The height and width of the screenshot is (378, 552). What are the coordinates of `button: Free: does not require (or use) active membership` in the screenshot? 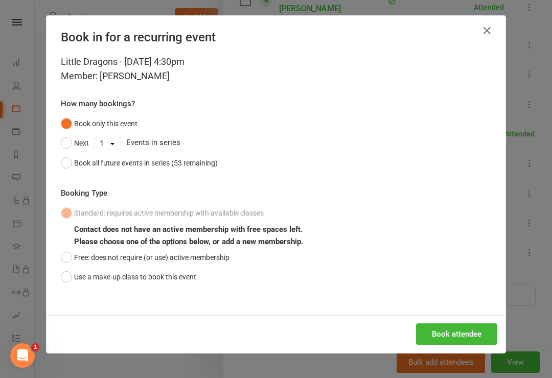 It's located at (145, 258).